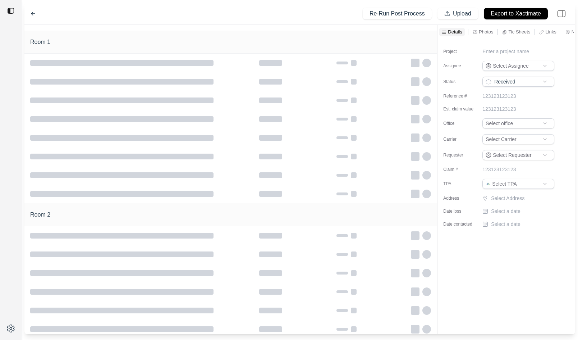  What do you see at coordinates (562, 14) in the screenshot?
I see `img: right-panel.svg` at bounding box center [562, 14].